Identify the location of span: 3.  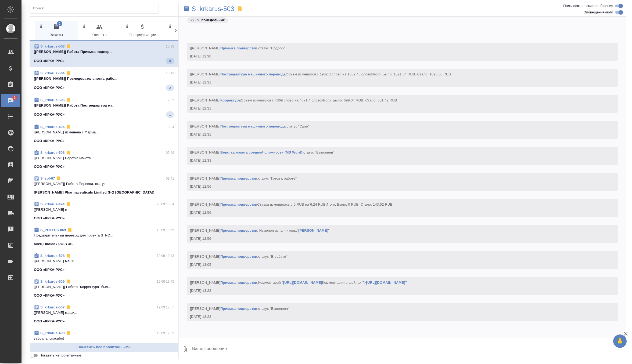
(14, 98).